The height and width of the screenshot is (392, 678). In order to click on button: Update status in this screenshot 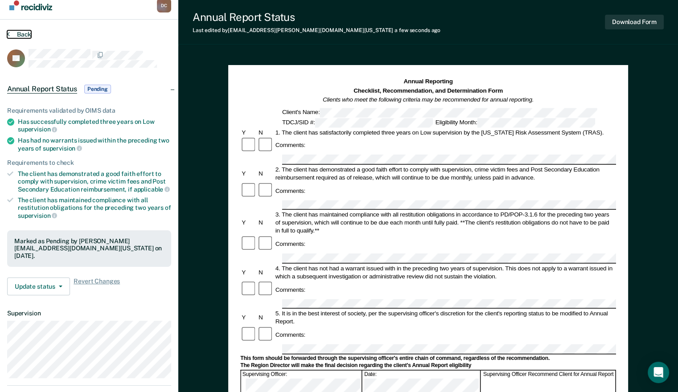, I will do `click(38, 286)`.